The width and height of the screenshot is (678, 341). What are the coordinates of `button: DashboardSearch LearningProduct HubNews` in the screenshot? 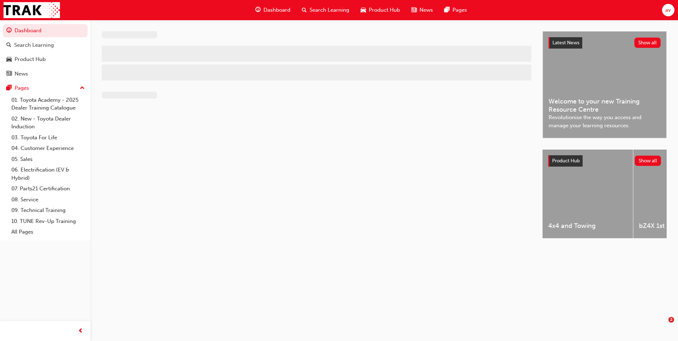 It's located at (45, 52).